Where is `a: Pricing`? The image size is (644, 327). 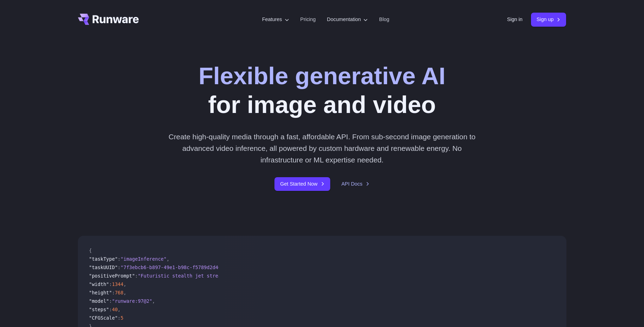 a: Pricing is located at coordinates (308, 20).